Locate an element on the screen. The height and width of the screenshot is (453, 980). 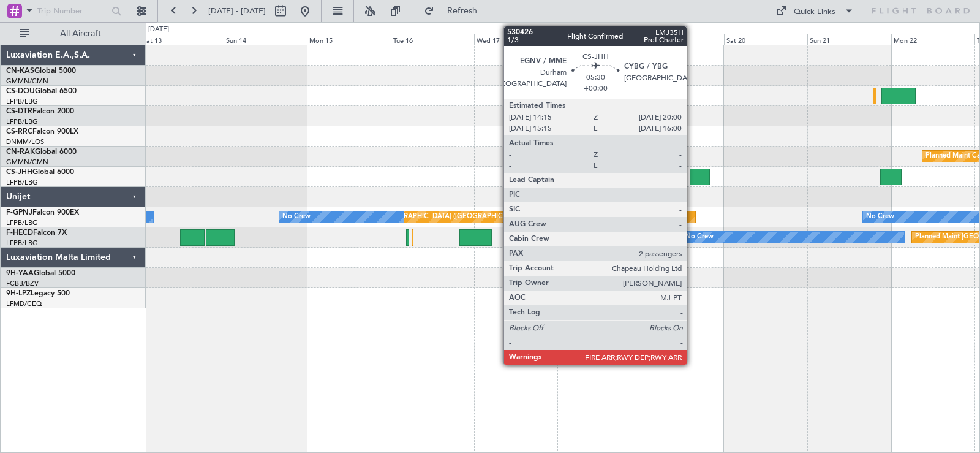
div: Mon 22 is located at coordinates (933, 39).